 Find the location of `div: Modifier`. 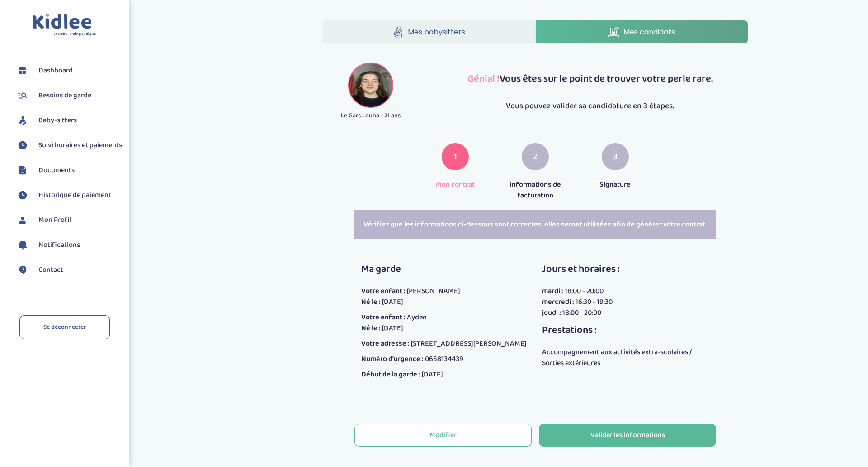

div: Modifier is located at coordinates (443, 435).